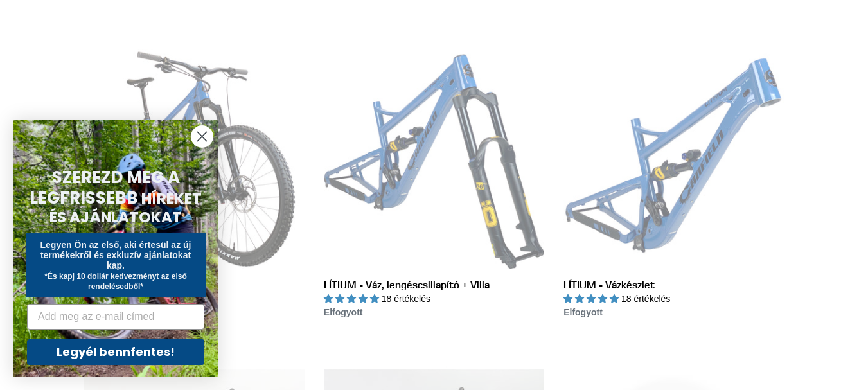 The image size is (868, 390). What do you see at coordinates (116, 316) in the screenshot?
I see `input: Add meg az e-mail címed` at bounding box center [116, 316].